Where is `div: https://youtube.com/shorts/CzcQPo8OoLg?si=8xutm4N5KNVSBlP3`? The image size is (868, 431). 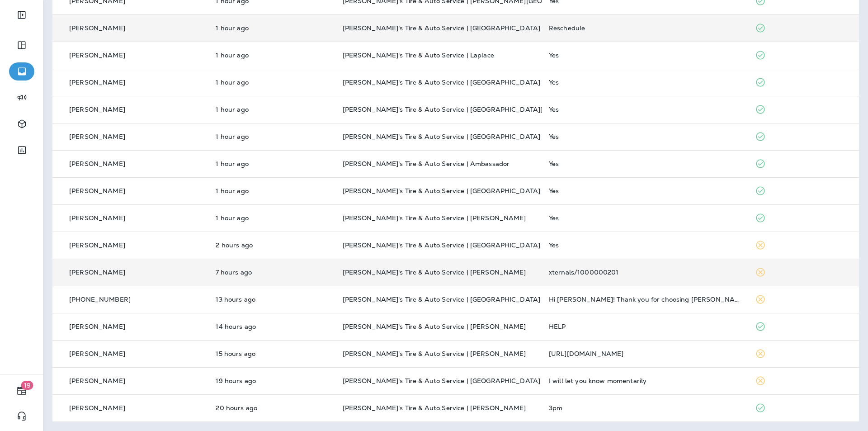
div: https://youtube.com/shorts/CzcQPo8OoLg?si=8xutm4N5KNVSBlP3 is located at coordinates (645, 354).